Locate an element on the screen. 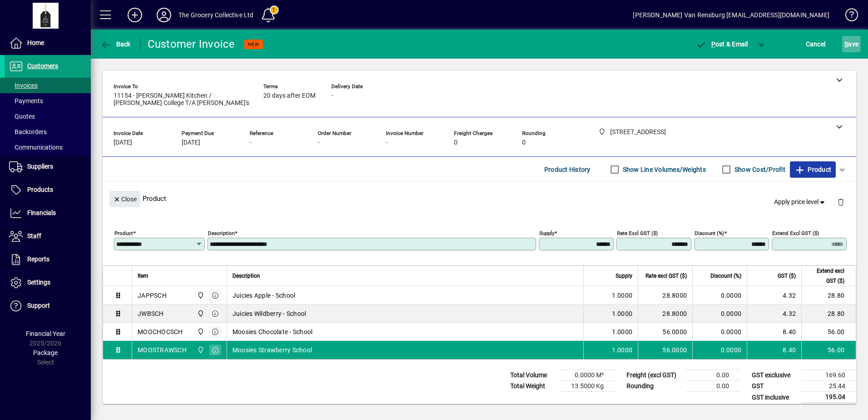  span: NEW is located at coordinates (254, 44).